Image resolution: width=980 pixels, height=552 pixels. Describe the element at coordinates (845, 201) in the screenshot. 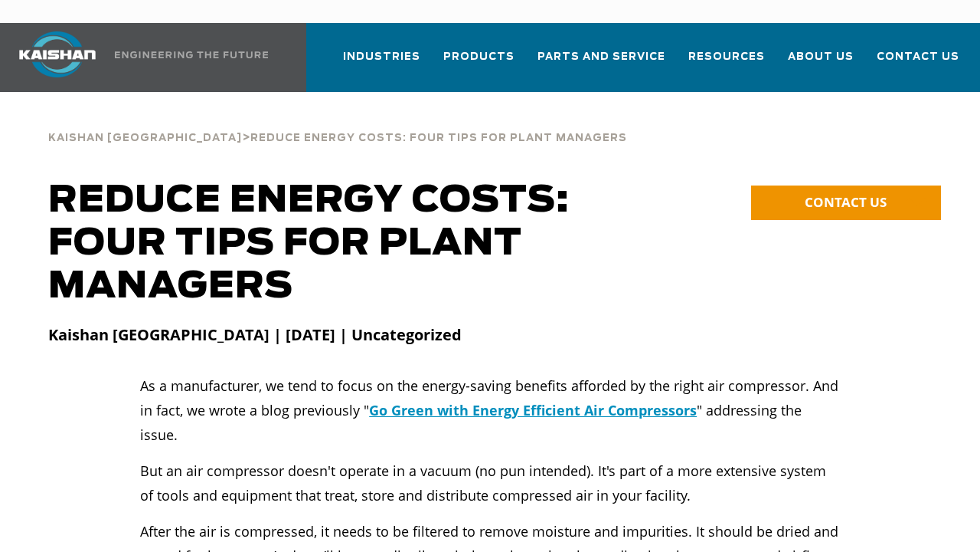

I see `span: CONTACT US` at that location.